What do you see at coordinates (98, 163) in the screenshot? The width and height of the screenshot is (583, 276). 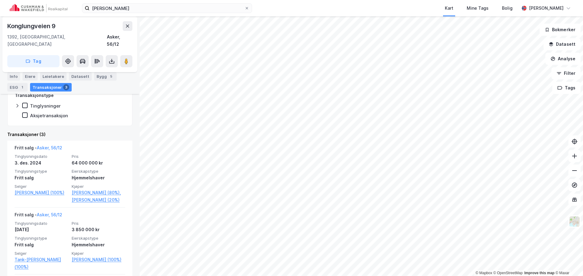 I see `div: 64 000 000 kr` at bounding box center [98, 163].